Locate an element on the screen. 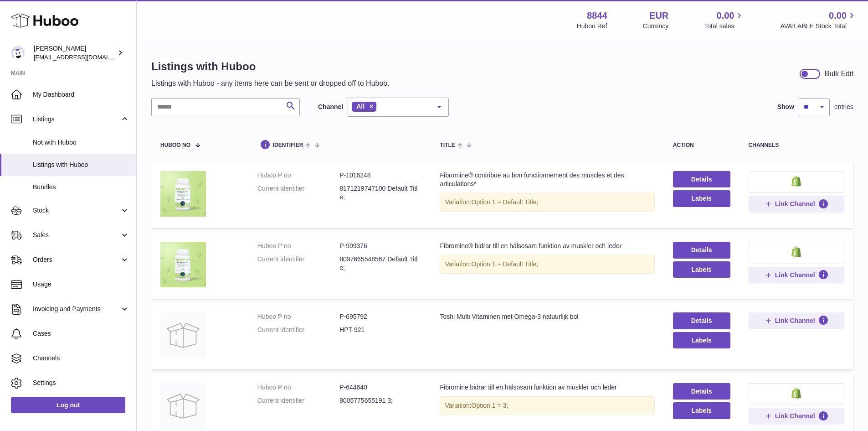  h1: Listings with Huboo is located at coordinates (270, 67).